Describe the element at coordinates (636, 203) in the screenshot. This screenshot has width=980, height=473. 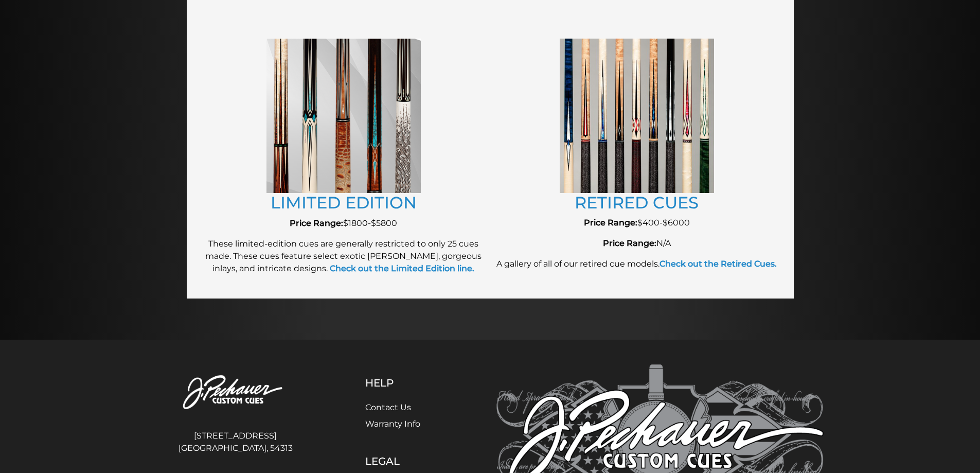
I see `a: RETIRED CUES` at that location.